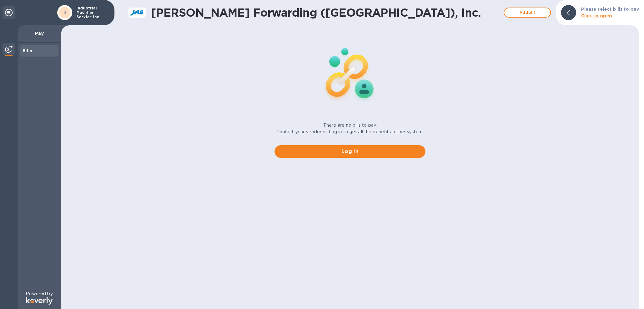  Describe the element at coordinates (92, 13) in the screenshot. I see `p: Industrial Machine Service Inc` at that location.